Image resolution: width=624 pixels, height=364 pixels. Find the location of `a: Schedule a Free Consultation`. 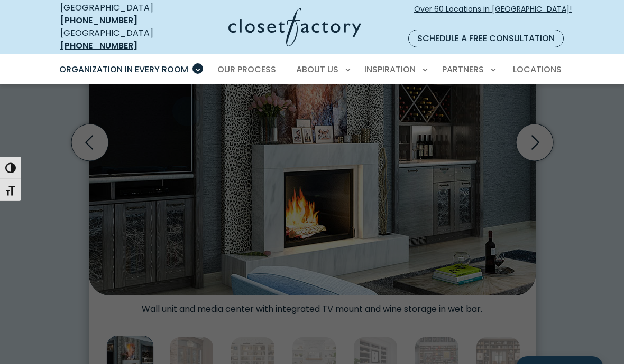

a: Schedule a Free Consultation is located at coordinates (486, 38).